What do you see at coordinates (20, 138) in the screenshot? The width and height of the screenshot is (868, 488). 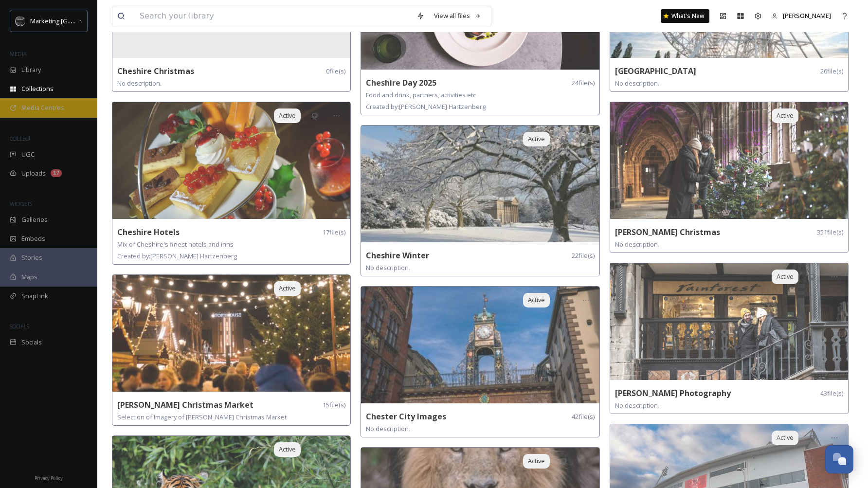 I see `span: COLLECT` at bounding box center [20, 138].